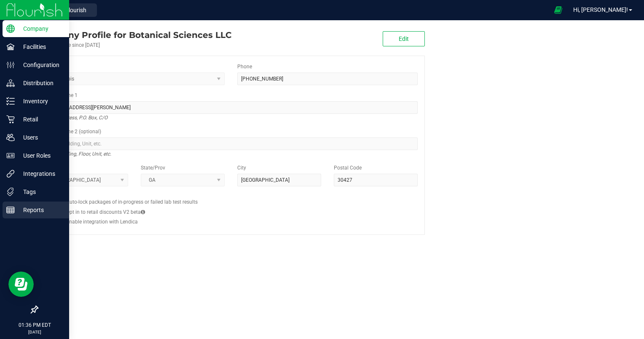 This screenshot has width=644, height=339. What do you see at coordinates (328, 79) in the screenshot?
I see `input: (123) 456-7890` at bounding box center [328, 79].